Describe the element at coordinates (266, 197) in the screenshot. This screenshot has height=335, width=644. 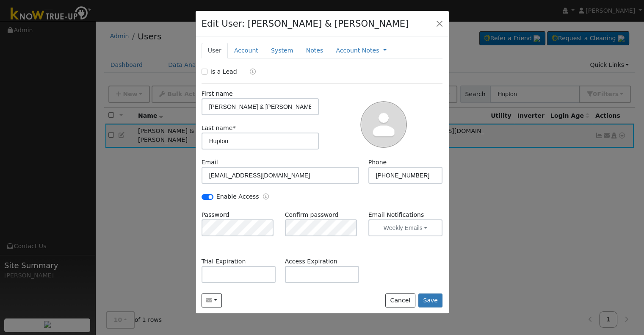
I see `a: Enable Access` at that location.